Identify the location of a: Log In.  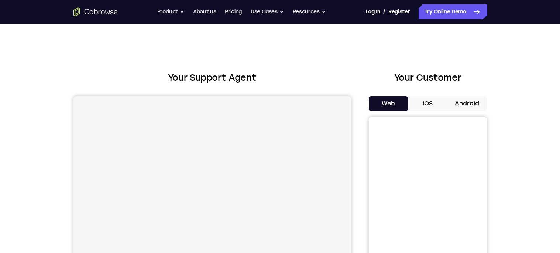
(373, 12).